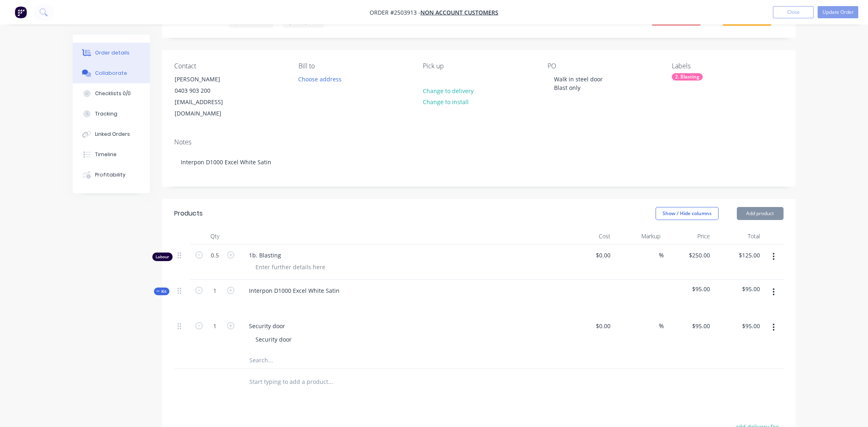 This screenshot has height=427, width=868. Describe the element at coordinates (760, 213) in the screenshot. I see `button: Add product` at that location.